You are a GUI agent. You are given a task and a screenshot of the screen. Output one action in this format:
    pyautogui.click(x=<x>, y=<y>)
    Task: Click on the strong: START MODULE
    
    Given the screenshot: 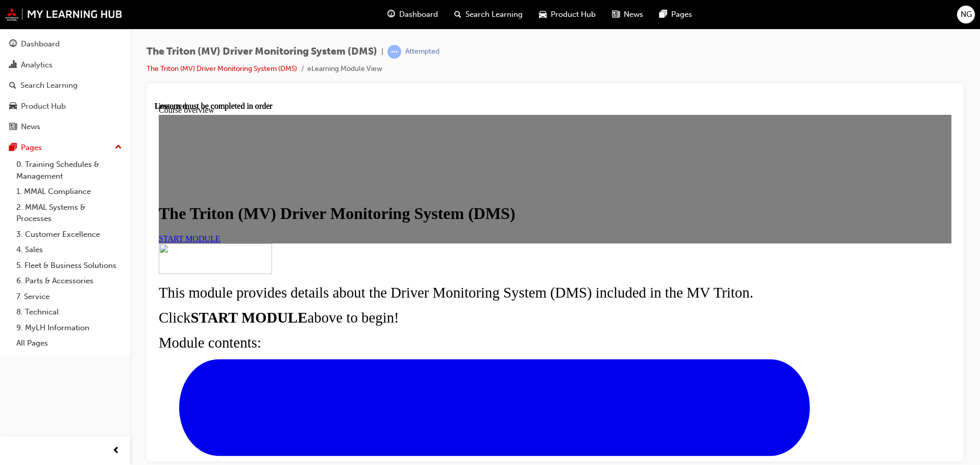 What is the action you would take?
    pyautogui.click(x=94, y=216)
    